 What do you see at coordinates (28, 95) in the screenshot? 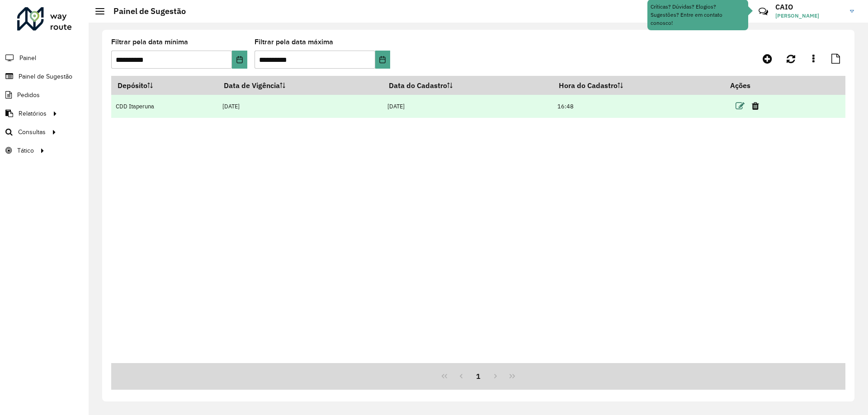
I see `span: Pedidos` at bounding box center [28, 95].